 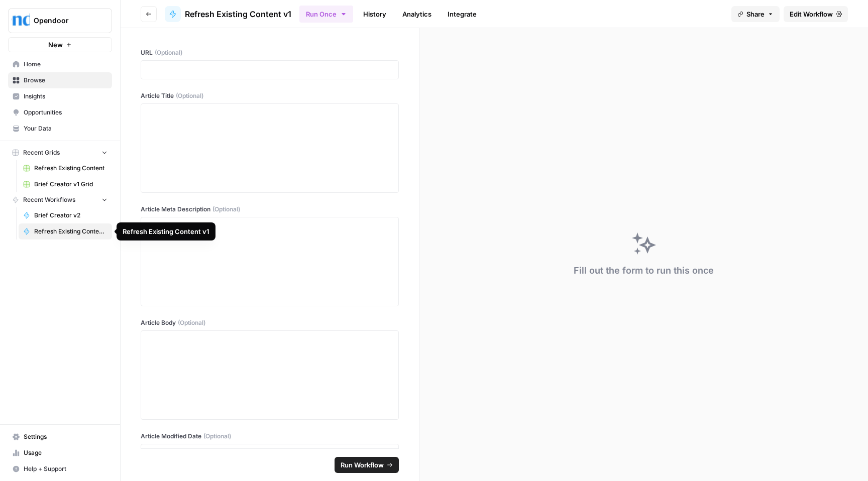 What do you see at coordinates (326, 14) in the screenshot?
I see `button: Run Once` at bounding box center [326, 14].